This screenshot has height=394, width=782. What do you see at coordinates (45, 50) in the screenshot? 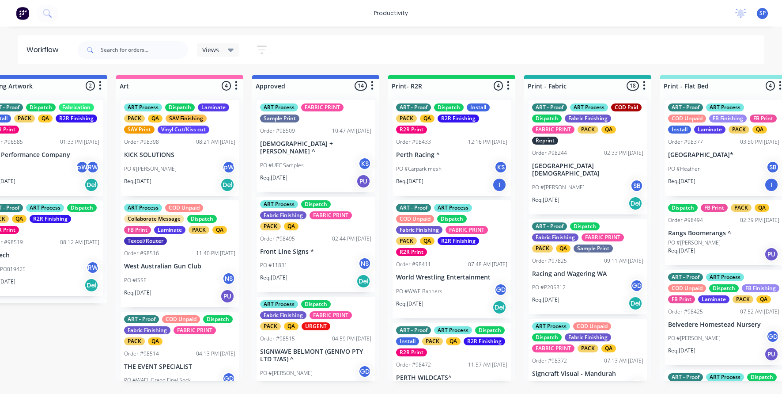
I see `div: Workflow` at bounding box center [45, 50].